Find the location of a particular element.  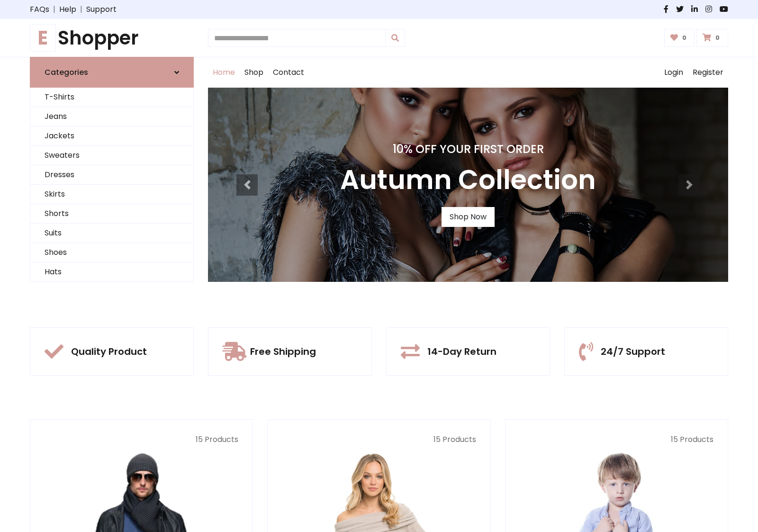

a: FAQs is located at coordinates (39, 9).